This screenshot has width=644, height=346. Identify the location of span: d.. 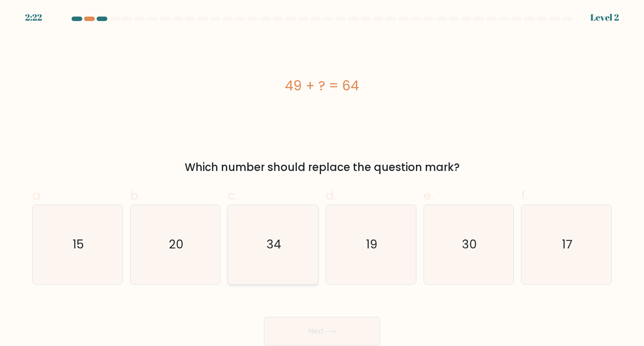
(331, 195).